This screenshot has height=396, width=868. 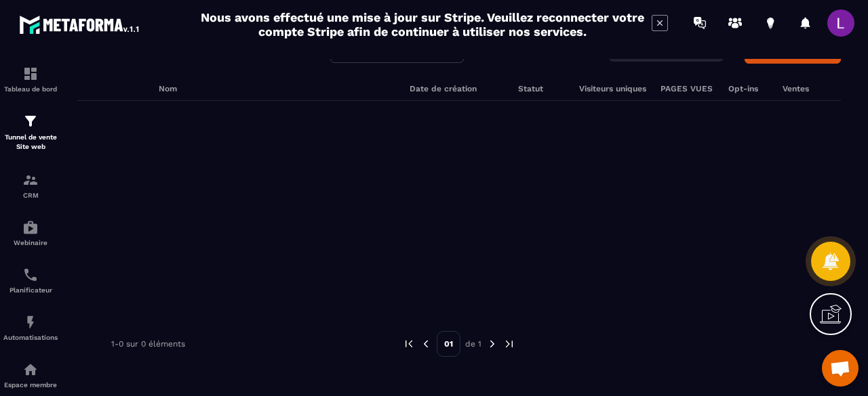 What do you see at coordinates (30, 186) in the screenshot?
I see `a: formationformationCRM` at bounding box center [30, 186].